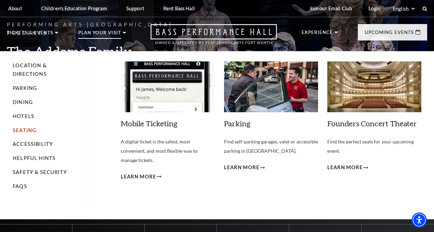 The height and width of the screenshot is (232, 434). What do you see at coordinates (23, 102) in the screenshot?
I see `a: Dining` at bounding box center [23, 102].